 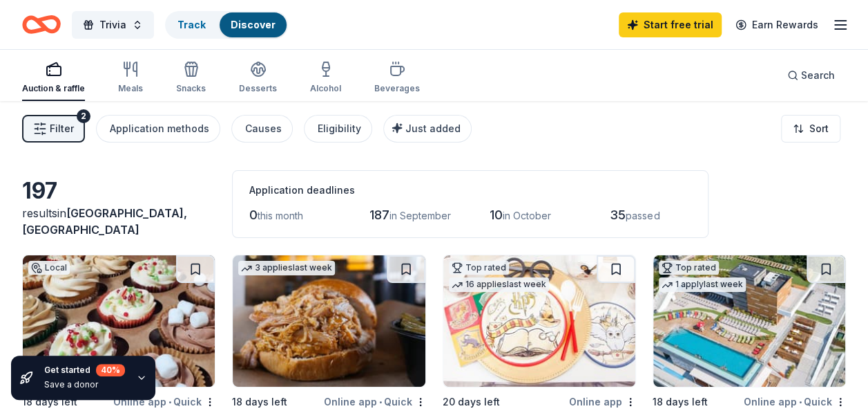 What do you see at coordinates (54, 78) in the screenshot?
I see `button: Auction & raffle` at bounding box center [54, 78].